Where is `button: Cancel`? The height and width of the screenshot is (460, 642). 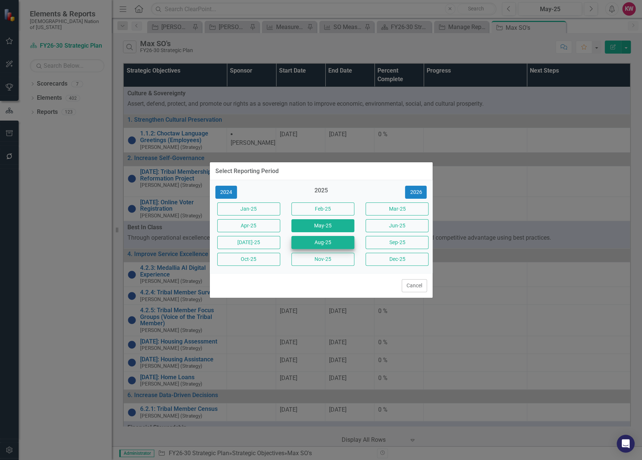
button: Cancel is located at coordinates (414, 286).